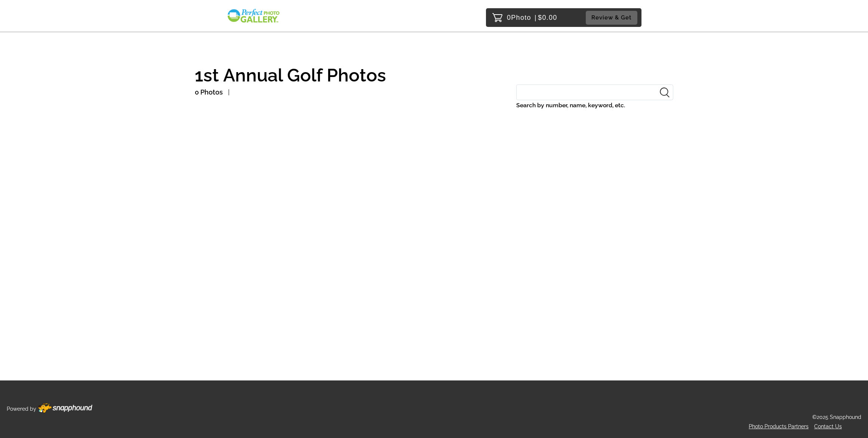 The width and height of the screenshot is (868, 438). What do you see at coordinates (828, 427) in the screenshot?
I see `a: Contact Us` at bounding box center [828, 427].